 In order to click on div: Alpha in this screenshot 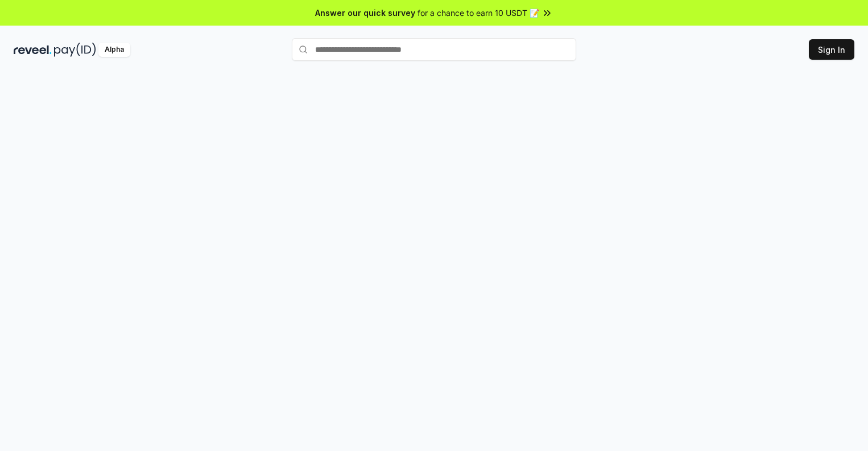, I will do `click(115, 50)`.